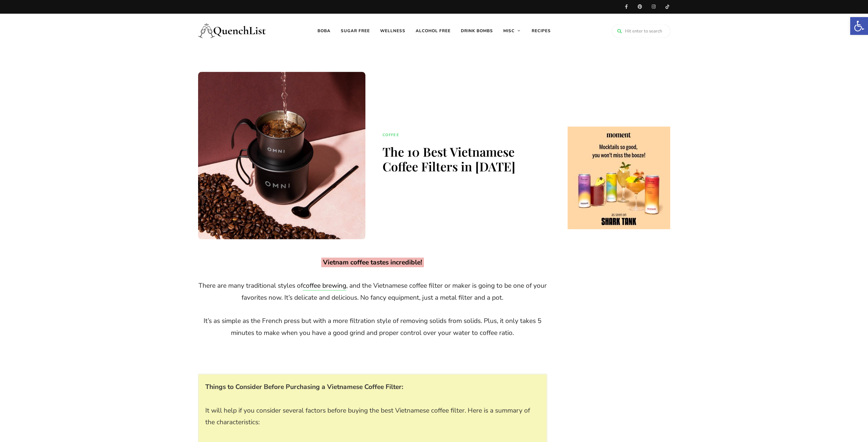 The height and width of the screenshot is (442, 868). What do you see at coordinates (373, 291) in the screenshot?
I see `p: There are many traditional styles of , and the Vietnamese coffee filter or maker is going to be o...` at bounding box center [373, 291].